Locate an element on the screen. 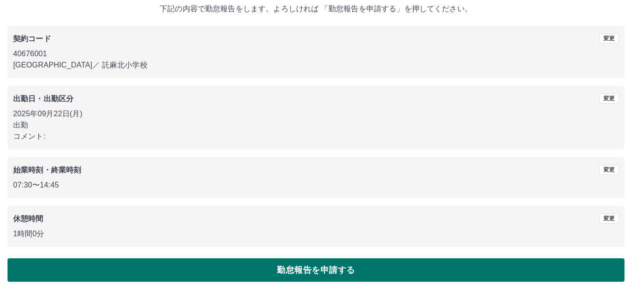 The height and width of the screenshot is (293, 632). button: 勤怠報告を申請する is located at coordinates (316, 270).